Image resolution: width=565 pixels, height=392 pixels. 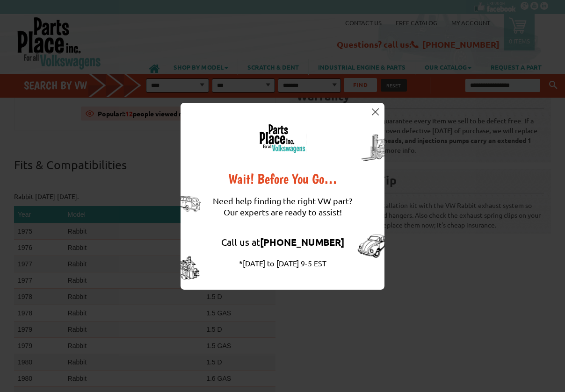 What do you see at coordinates (282, 207) in the screenshot?
I see `div: Need help finding the right VW part? Our experts are ready to assist!` at bounding box center [282, 207].